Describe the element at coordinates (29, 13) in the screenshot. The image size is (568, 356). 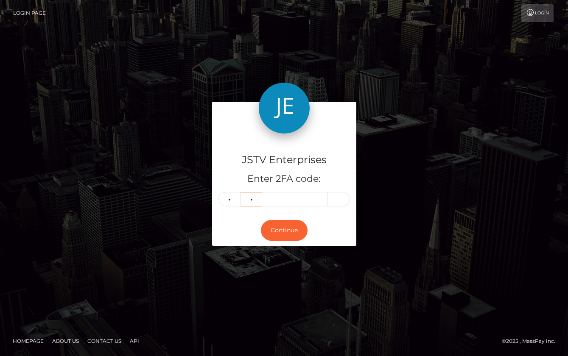
I see `a: Login Page` at that location.